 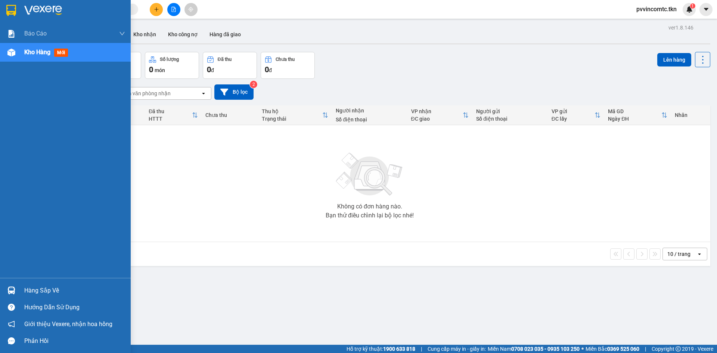 What do you see at coordinates (706, 9) in the screenshot?
I see `button: caret-down` at bounding box center [706, 9].